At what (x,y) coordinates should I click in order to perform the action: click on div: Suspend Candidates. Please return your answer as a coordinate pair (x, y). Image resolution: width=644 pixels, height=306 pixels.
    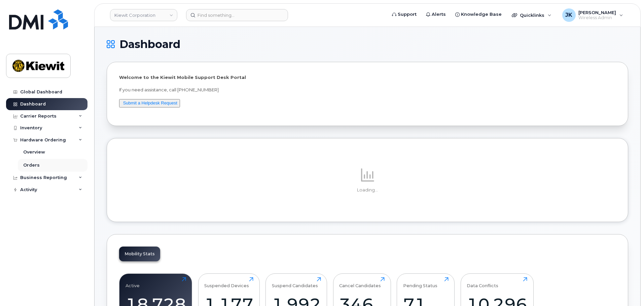
    Looking at the image, I should click on (295, 282).